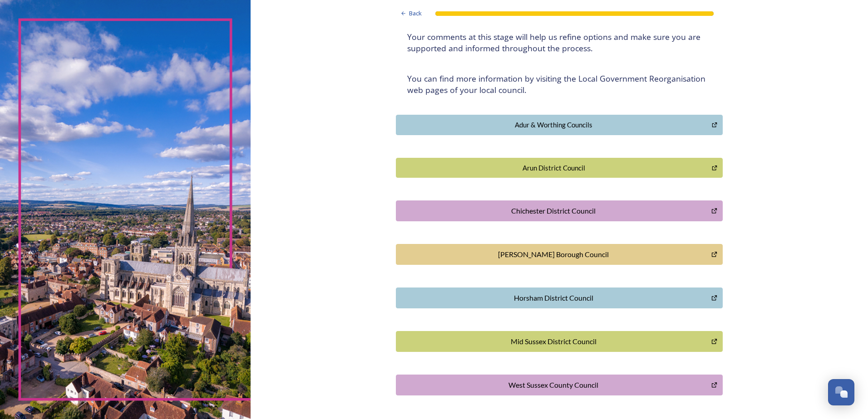 This screenshot has height=419, width=868. Describe the element at coordinates (553, 298) in the screenshot. I see `div: Horsham District Council` at that location.